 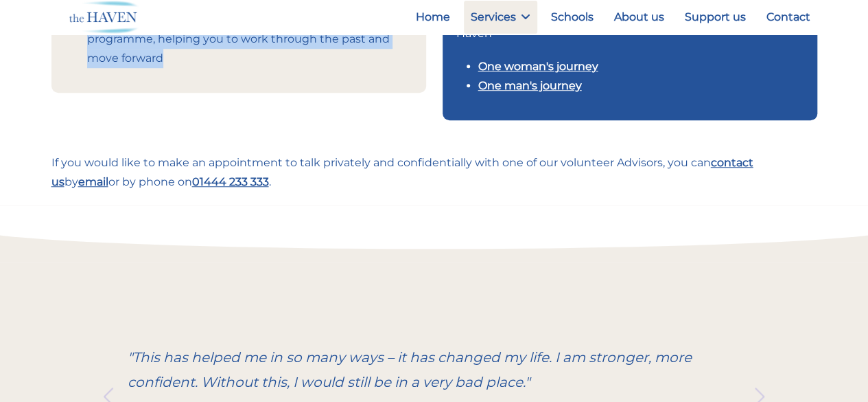 I want to click on a: Home, so click(x=433, y=17).